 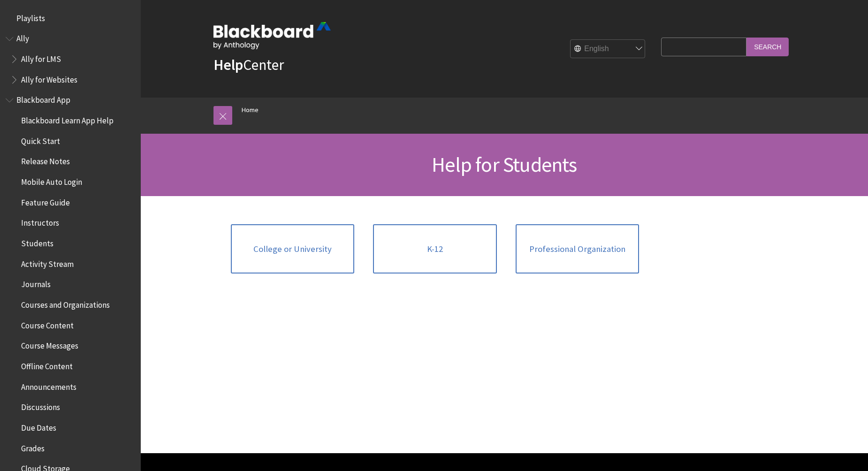 I want to click on span: Journals, so click(x=35, y=283).